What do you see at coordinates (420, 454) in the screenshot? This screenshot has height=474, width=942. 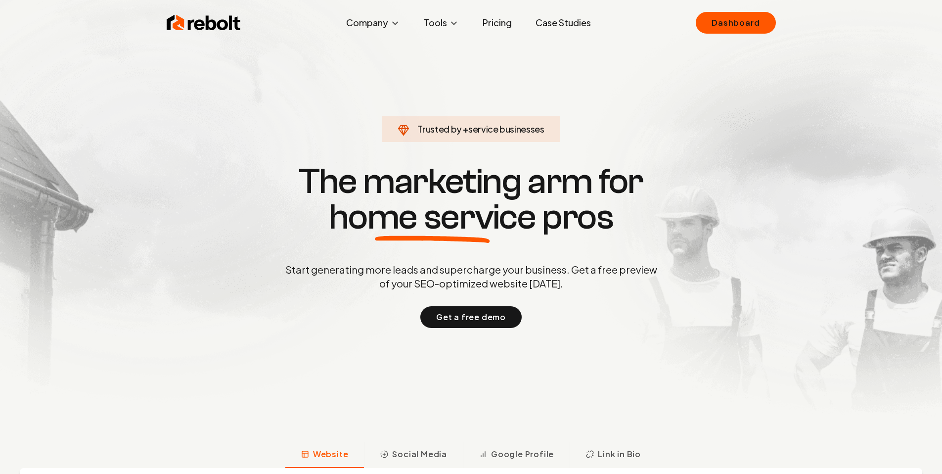 I see `span: Social Media` at bounding box center [420, 454].